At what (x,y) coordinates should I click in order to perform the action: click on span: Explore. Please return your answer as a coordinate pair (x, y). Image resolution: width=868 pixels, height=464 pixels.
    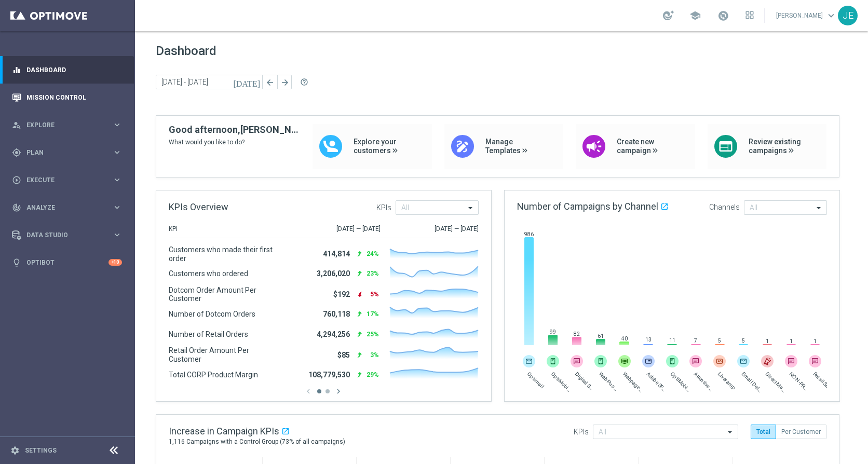
    Looking at the image, I should click on (69, 125).